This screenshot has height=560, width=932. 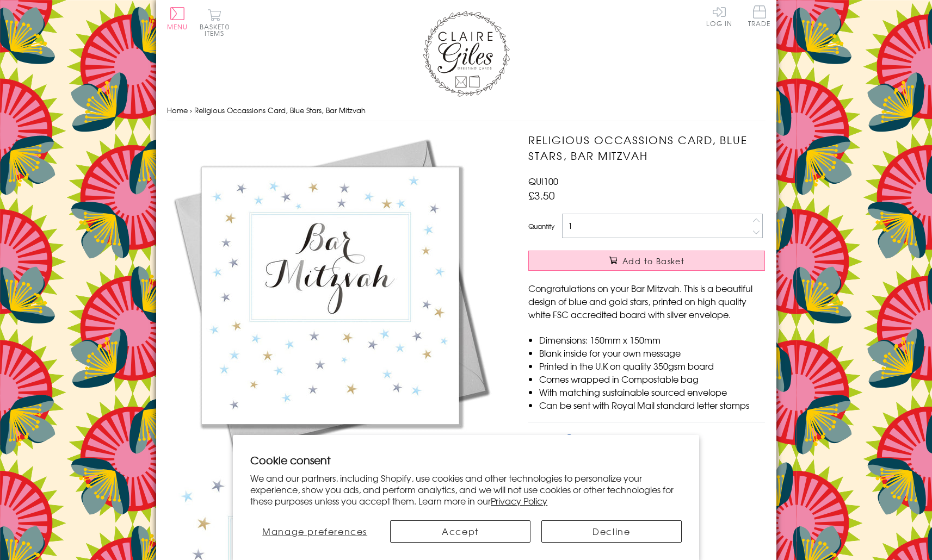 I want to click on button: Manage preferences, so click(x=315, y=531).